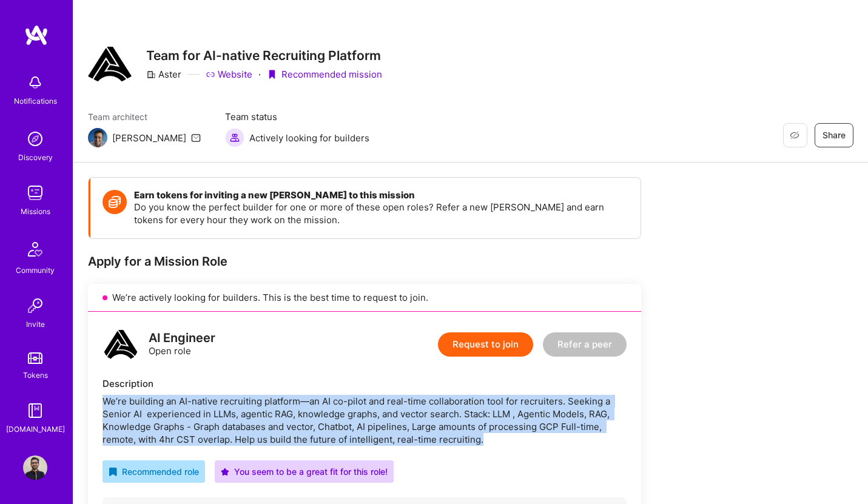 Image resolution: width=868 pixels, height=504 pixels. What do you see at coordinates (35, 270) in the screenshot?
I see `div: Community` at bounding box center [35, 270].